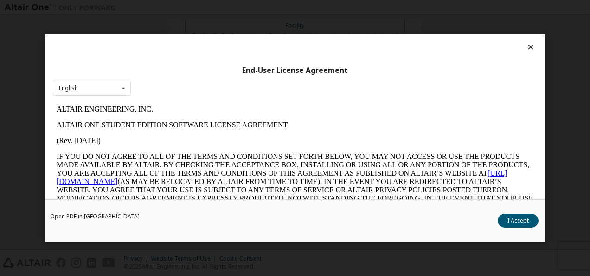 This screenshot has width=590, height=276. What do you see at coordinates (242, 24) in the screenshot?
I see `p: ALTAIR ONE STUDENT EDITION SOFTWARE LICENSE AGREEMENT` at bounding box center [242, 24].